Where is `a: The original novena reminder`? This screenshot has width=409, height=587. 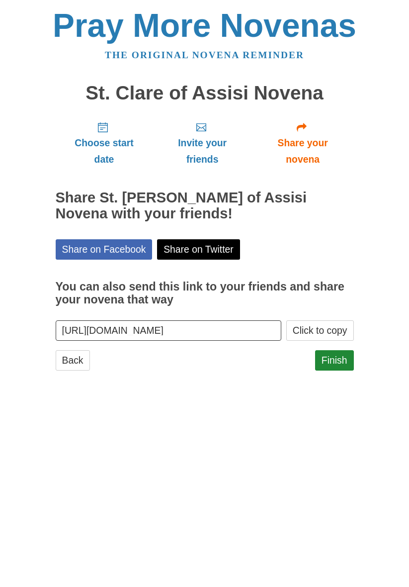
a: The original novena reminder is located at coordinates (204, 55).